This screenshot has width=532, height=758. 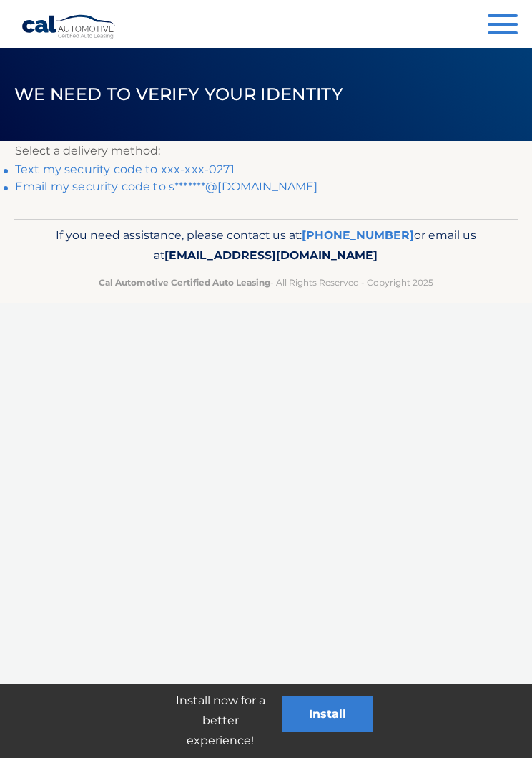 What do you see at coordinates (185, 282) in the screenshot?
I see `strong: Cal Automotive Certified Auto Leasing` at bounding box center [185, 282].